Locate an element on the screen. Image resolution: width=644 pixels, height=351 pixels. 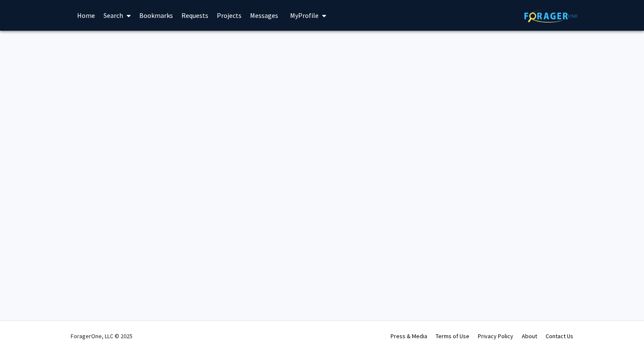
a: Search is located at coordinates (117, 15).